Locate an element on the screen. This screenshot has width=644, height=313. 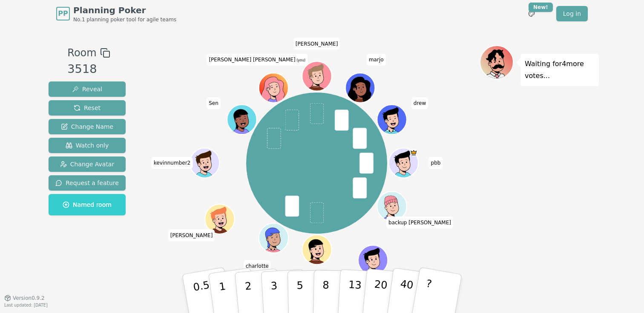
div: 3518 is located at coordinates (89, 69).